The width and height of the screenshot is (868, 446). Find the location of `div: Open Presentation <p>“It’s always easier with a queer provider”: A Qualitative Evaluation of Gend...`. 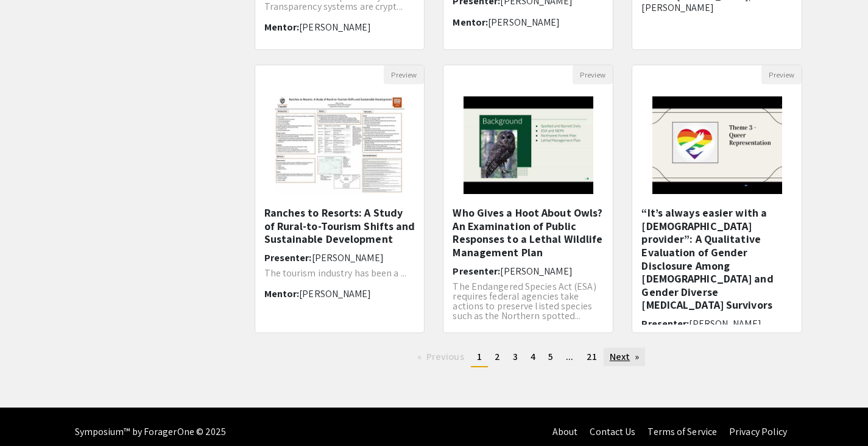

div: Open Presentation <p>“It’s always easier with a queer provider”: A Qualitative Evaluation of Gend... is located at coordinates (717, 199).